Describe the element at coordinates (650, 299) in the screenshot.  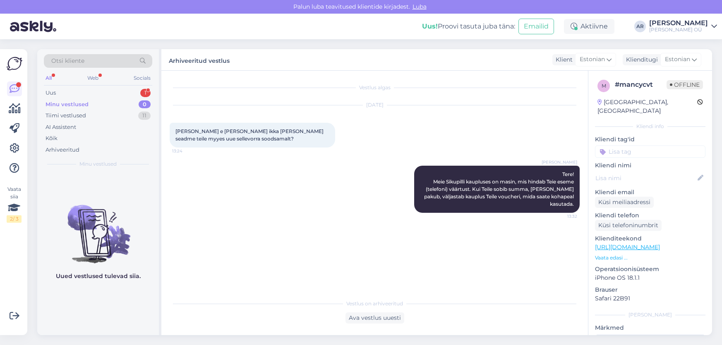
I see `p: Safari 22B91` at that location.